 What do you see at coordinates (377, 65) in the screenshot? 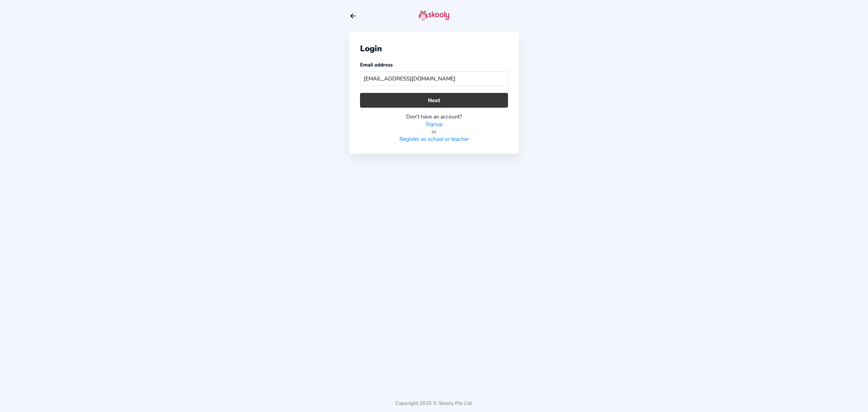
I see `label: Email address` at bounding box center [377, 65].